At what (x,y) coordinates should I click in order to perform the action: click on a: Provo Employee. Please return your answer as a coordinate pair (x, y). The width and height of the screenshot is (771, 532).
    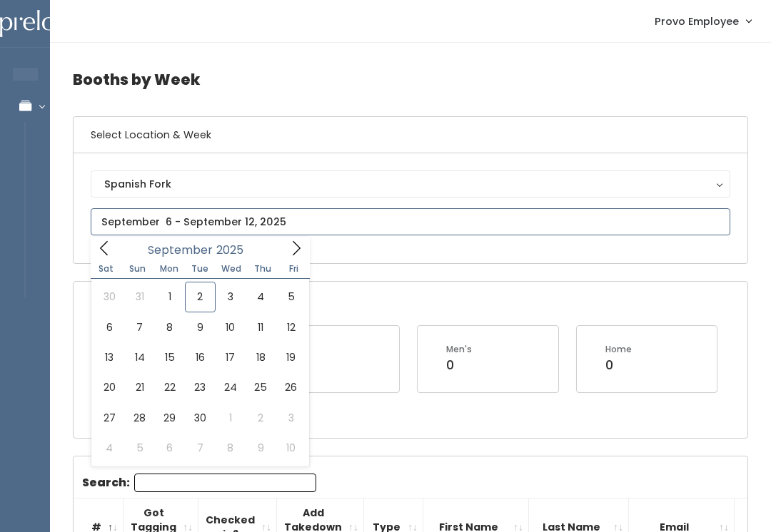
    Looking at the image, I should click on (702, 21).